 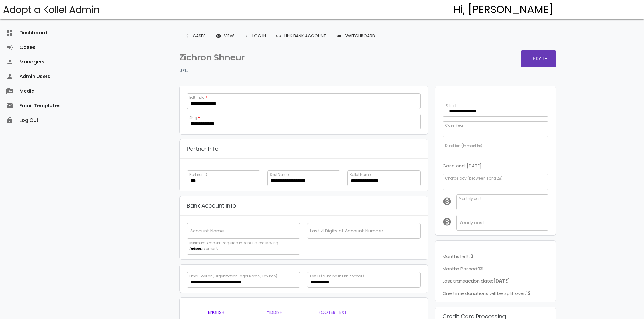 I want to click on p: One time donations will be split over:, so click(x=496, y=294).